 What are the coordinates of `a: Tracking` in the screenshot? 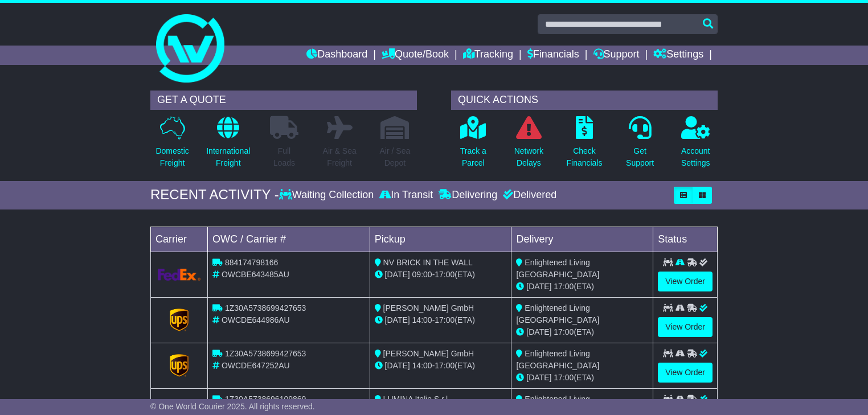 It's located at (489, 56).